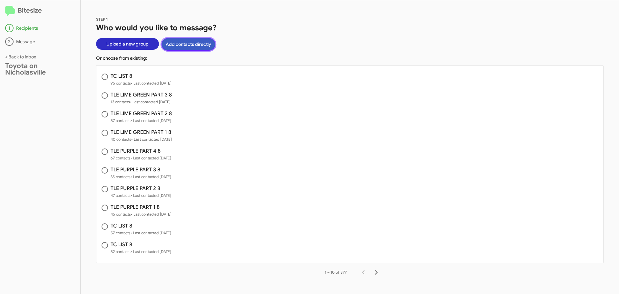 This screenshot has width=619, height=294. I want to click on span: STEP 1, so click(102, 19).